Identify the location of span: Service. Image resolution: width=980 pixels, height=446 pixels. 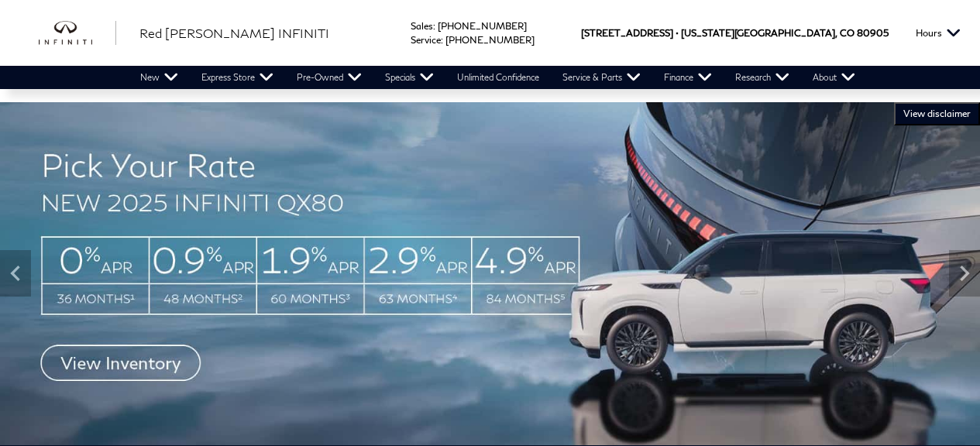
(426, 40).